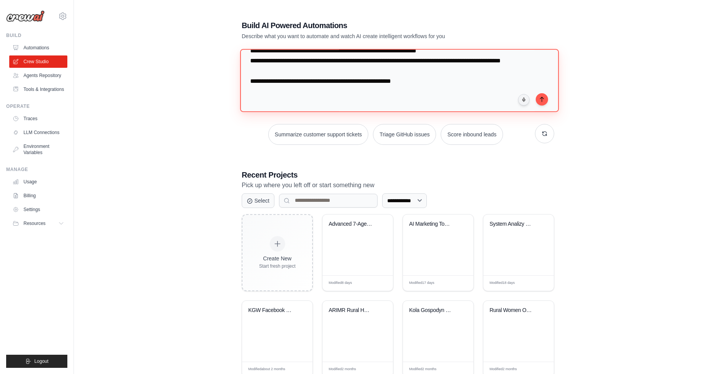 Image resolution: width=722 pixels, height=374 pixels. I want to click on h1: Build AI Powered Automations, so click(371, 25).